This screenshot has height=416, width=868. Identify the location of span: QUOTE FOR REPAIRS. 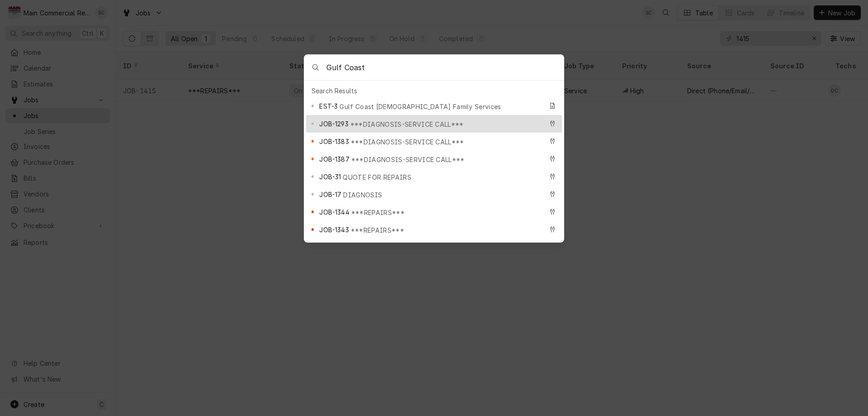
(377, 177).